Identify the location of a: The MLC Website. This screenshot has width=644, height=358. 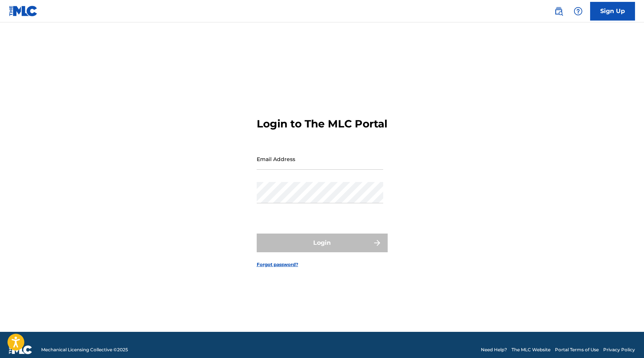
(531, 350).